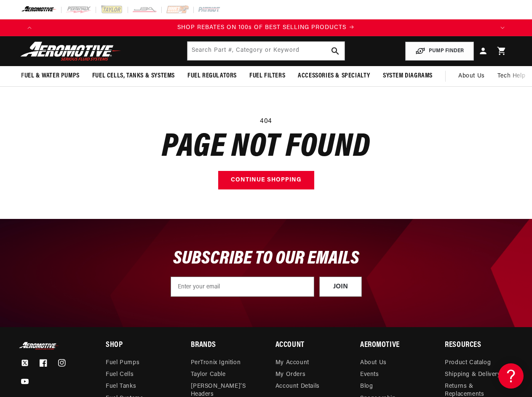 The width and height of the screenshot is (532, 397). What do you see at coordinates (512, 76) in the screenshot?
I see `summary: Tech Help` at bounding box center [512, 76].